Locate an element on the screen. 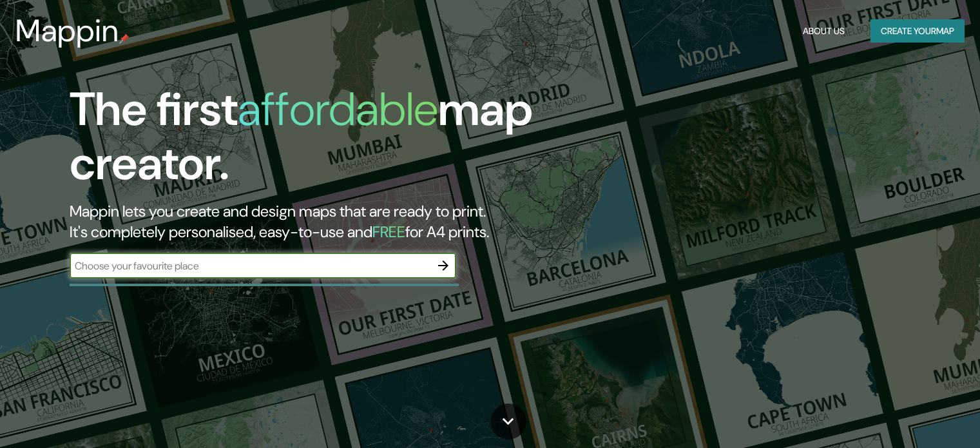  input: Choose your favourite place is located at coordinates (250, 265).